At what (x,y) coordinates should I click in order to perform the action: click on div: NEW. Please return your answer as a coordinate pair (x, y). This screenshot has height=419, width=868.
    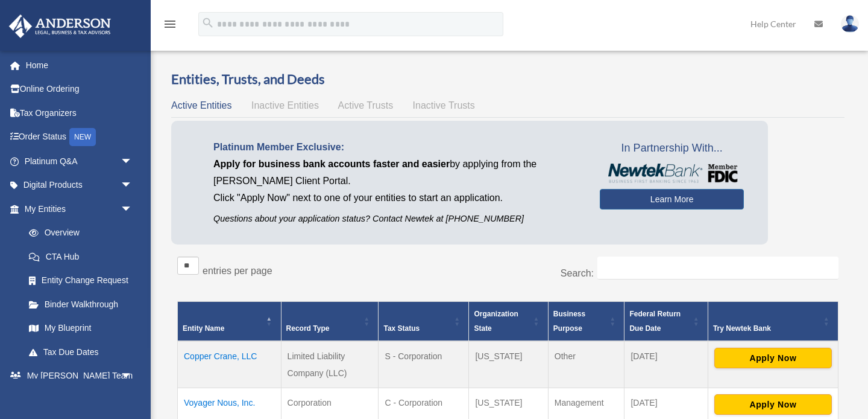
    Looking at the image, I should click on (83, 137).